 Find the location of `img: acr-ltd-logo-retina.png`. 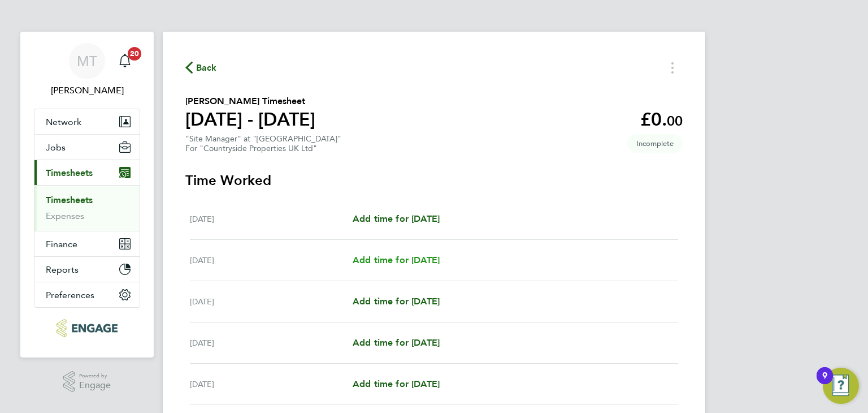

img: acr-ltd-logo-retina.png is located at coordinates (86, 328).